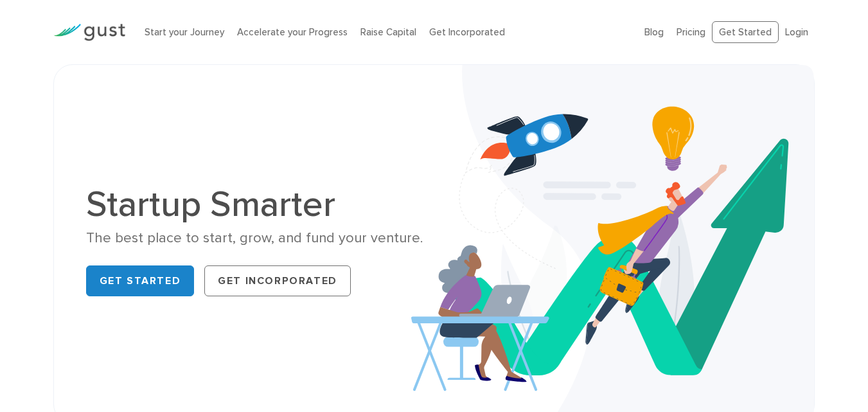  I want to click on a: Login, so click(797, 32).